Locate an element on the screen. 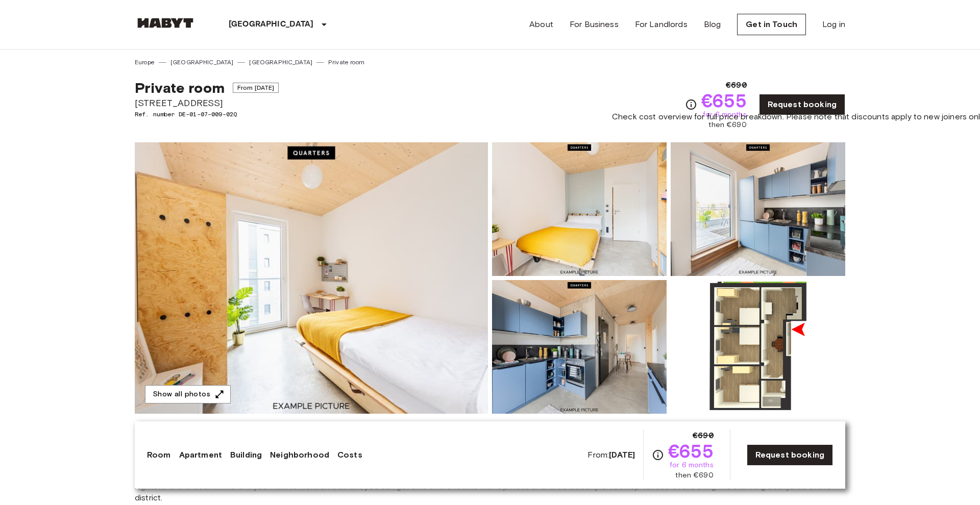  img: Habyt is located at coordinates (165, 23).